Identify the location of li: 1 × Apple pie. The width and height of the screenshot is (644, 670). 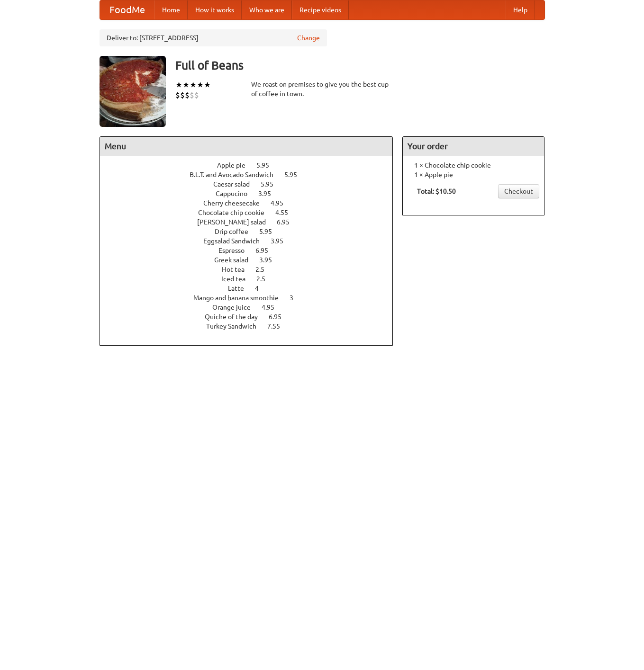
(473, 175).